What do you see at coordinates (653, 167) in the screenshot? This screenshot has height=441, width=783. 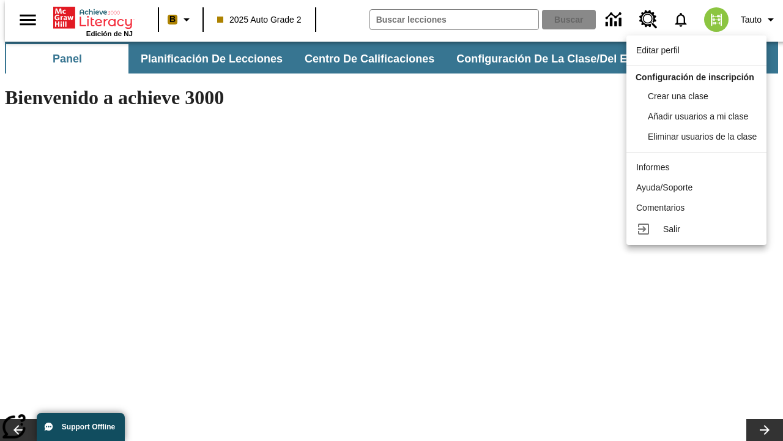 I see `span: Informes` at bounding box center [653, 167].